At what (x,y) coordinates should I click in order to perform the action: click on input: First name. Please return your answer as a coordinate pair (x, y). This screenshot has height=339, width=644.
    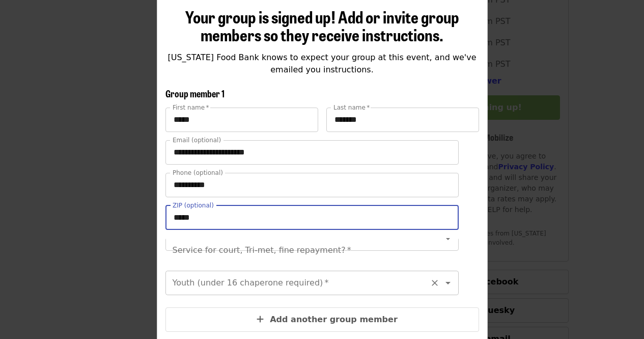
    Looking at the image, I should click on (242, 120).